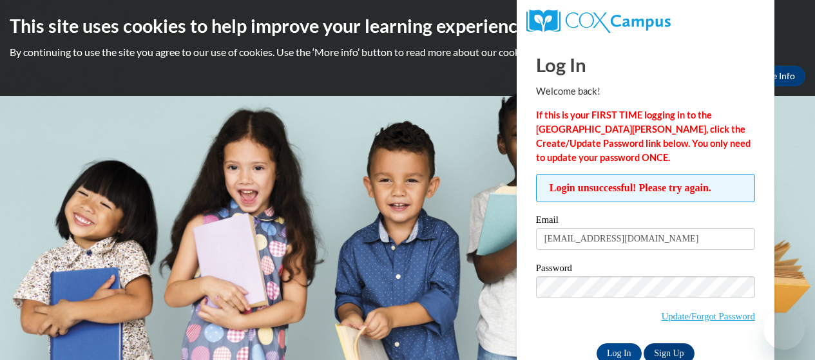 This screenshot has height=360, width=815. I want to click on span: Login unsuccessful! Please try again., so click(646, 188).